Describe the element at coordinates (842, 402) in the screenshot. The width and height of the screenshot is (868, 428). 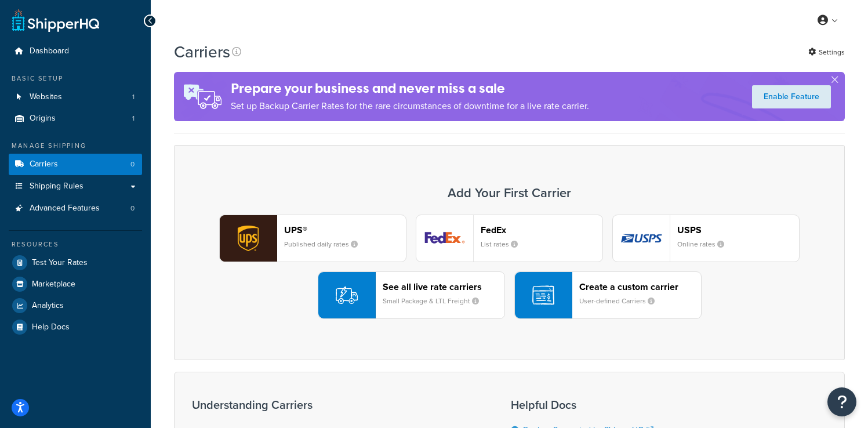
I see `button: Open Resource Center` at that location.